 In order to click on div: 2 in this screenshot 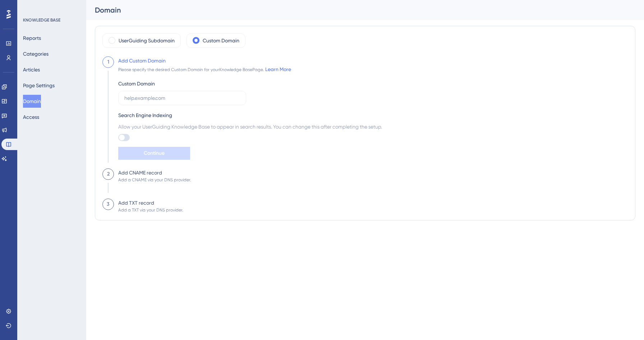, I will do `click(108, 174)`.